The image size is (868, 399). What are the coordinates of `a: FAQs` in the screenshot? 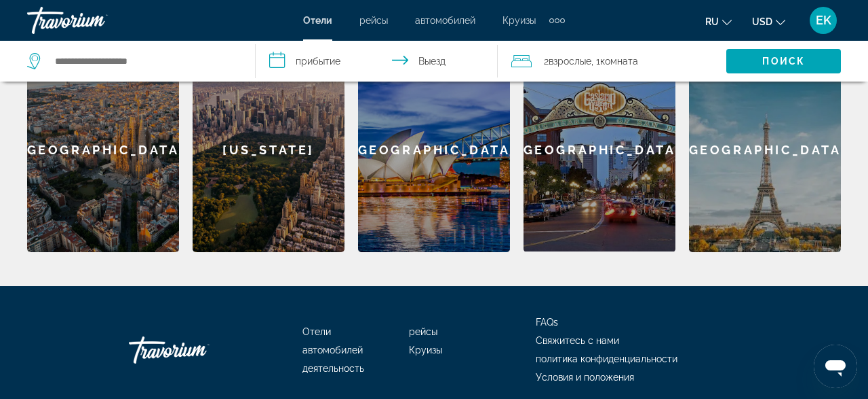 It's located at (547, 322).